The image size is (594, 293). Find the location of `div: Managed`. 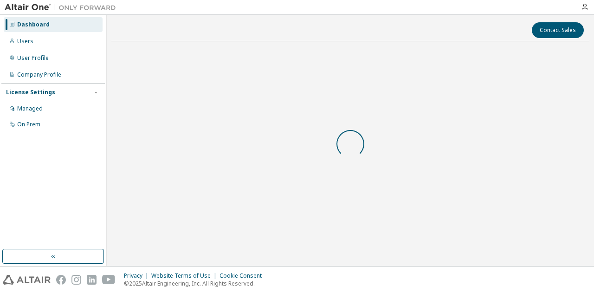

div: Managed is located at coordinates (30, 109).